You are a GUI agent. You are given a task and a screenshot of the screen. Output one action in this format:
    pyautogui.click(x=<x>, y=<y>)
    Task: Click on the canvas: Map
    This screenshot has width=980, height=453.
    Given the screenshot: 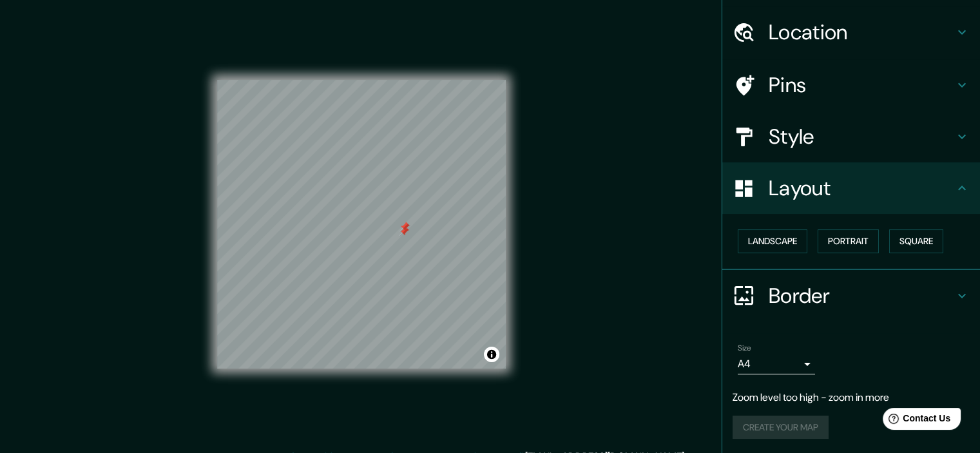 What is the action you would take?
    pyautogui.click(x=361, y=224)
    